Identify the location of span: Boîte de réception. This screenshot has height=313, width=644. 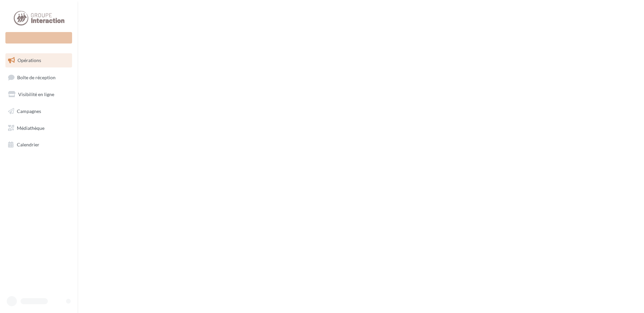
(36, 77).